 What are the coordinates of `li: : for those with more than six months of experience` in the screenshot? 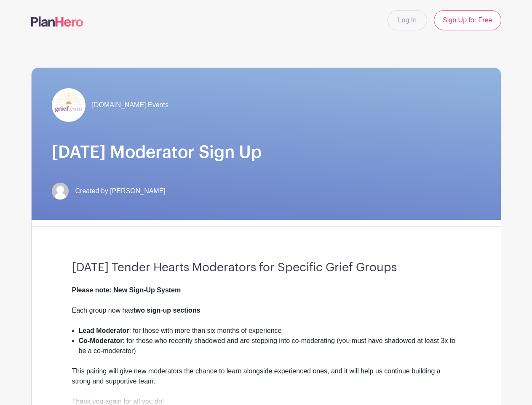 It's located at (270, 331).